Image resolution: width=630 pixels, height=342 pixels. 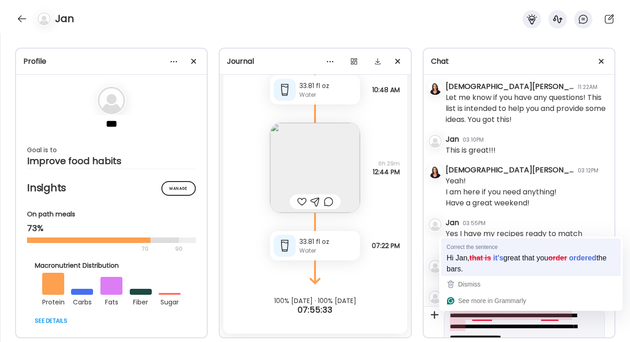 What do you see at coordinates (111, 228) in the screenshot?
I see `div: 73%` at bounding box center [111, 228].